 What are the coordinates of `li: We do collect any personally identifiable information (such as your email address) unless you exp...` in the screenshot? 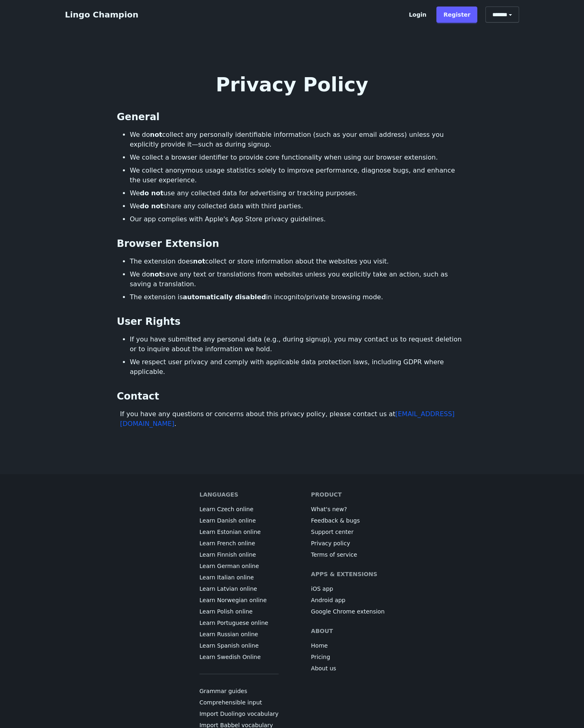 It's located at (299, 140).